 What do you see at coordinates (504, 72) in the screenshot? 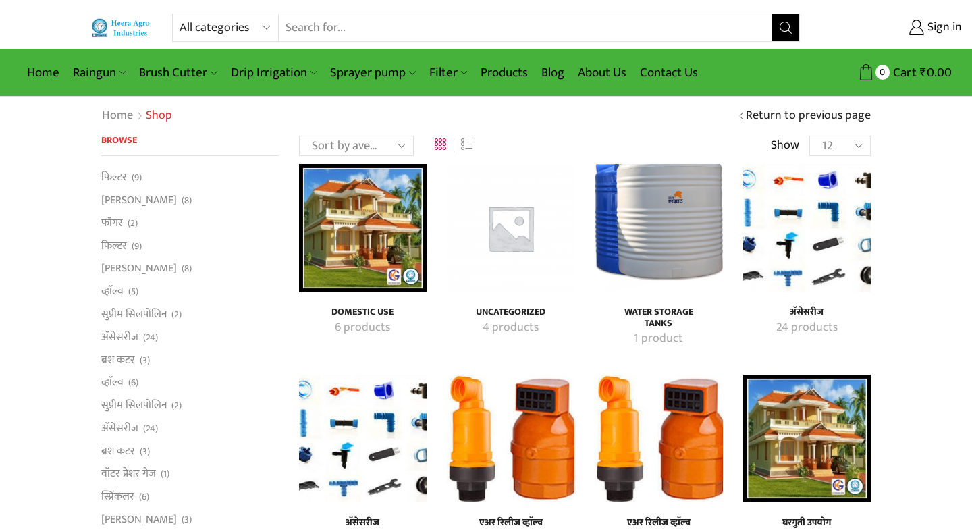
I see `a: Products` at bounding box center [504, 72].